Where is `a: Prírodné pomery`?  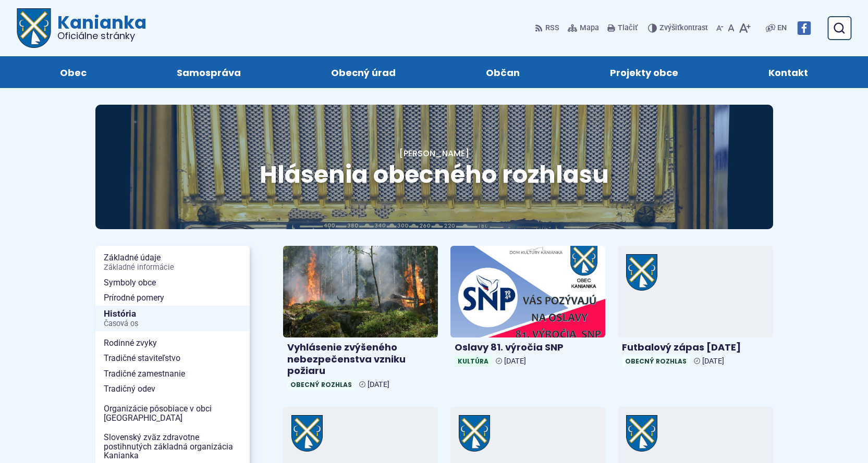 a: Prírodné pomery is located at coordinates (172, 299).